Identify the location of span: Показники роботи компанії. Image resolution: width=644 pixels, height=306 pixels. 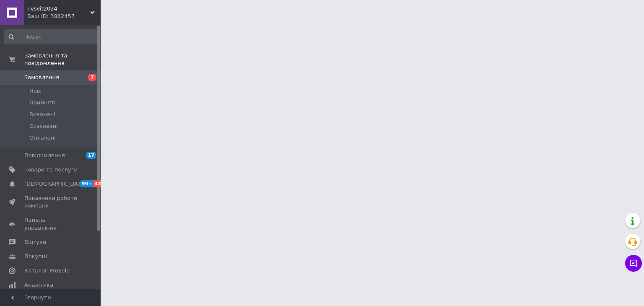
(51, 202).